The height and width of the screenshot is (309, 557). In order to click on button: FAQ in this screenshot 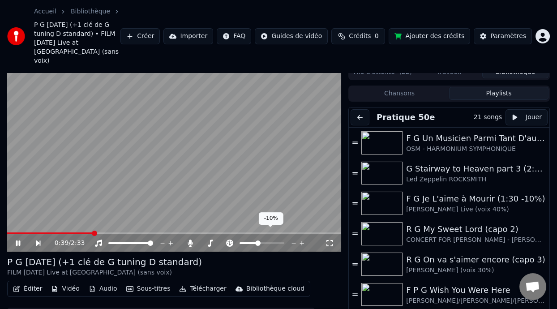, I will do `click(234, 36)`.